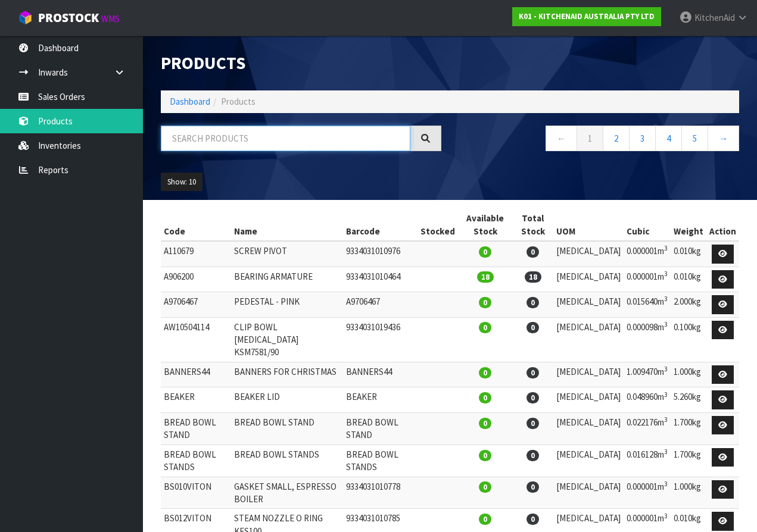 This screenshot has height=532, width=757. What do you see at coordinates (25, 17) in the screenshot?
I see `img: cube-alt.png` at bounding box center [25, 17].